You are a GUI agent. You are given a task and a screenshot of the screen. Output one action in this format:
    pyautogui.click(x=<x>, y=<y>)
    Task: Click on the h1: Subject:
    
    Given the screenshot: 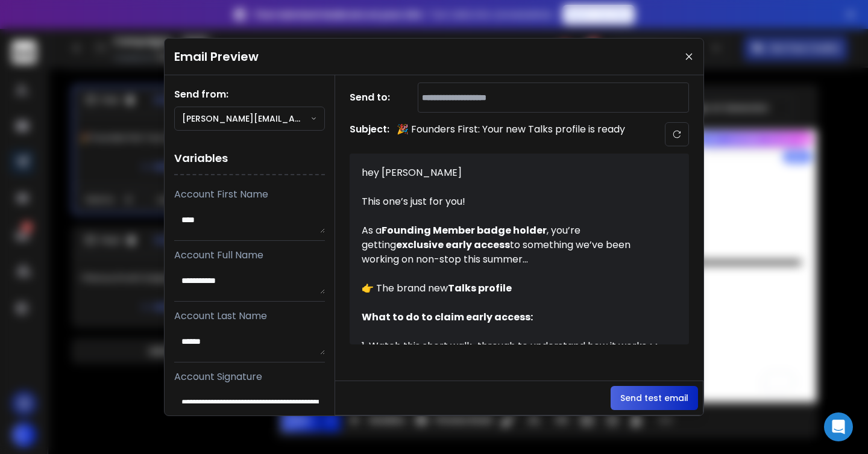 What is the action you would take?
    pyautogui.click(x=369, y=134)
    